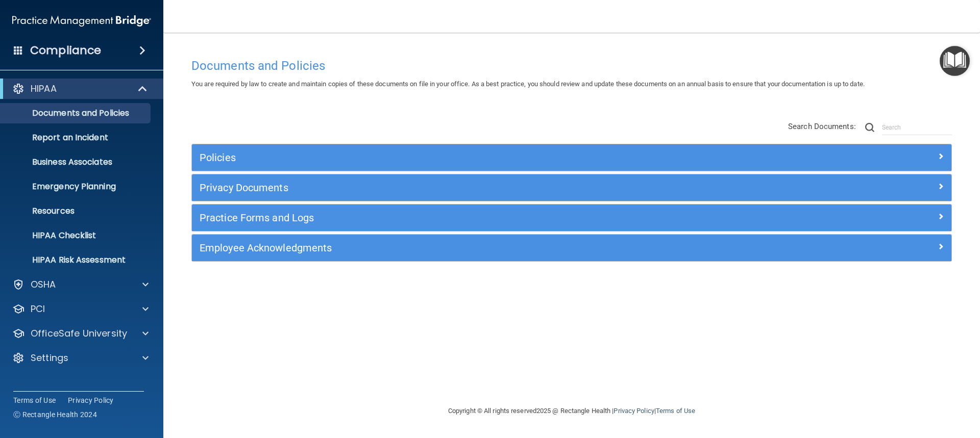  What do you see at coordinates (80, 309) in the screenshot?
I see `a: PCI` at bounding box center [80, 309].